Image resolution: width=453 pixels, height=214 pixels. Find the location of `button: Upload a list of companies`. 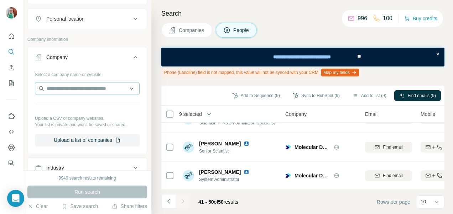

button: Upload a list of companies is located at coordinates (87, 140).